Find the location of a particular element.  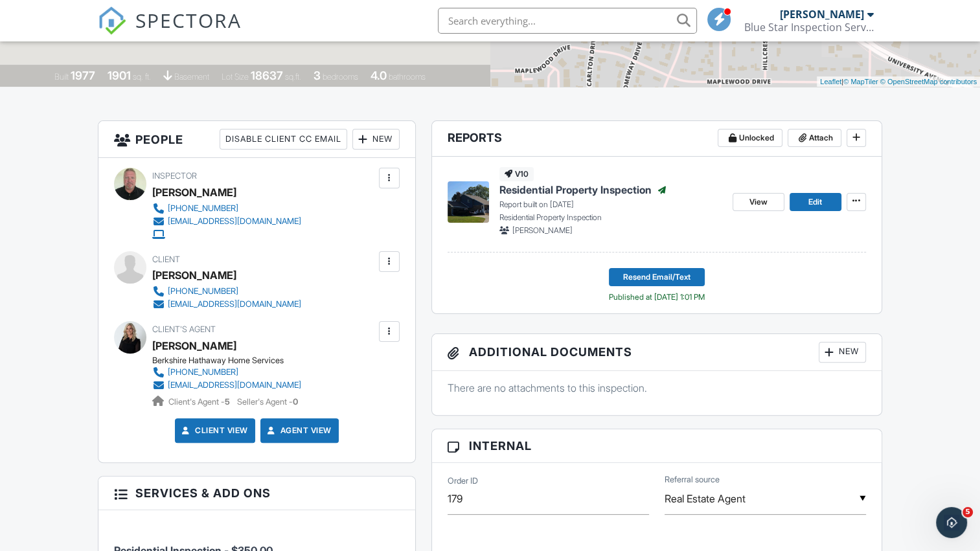

strong: 5 is located at coordinates (227, 402).